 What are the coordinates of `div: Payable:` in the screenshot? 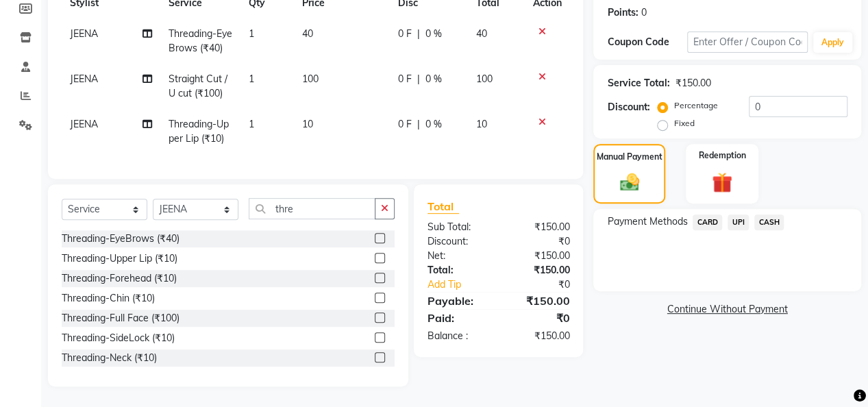 It's located at (458, 301).